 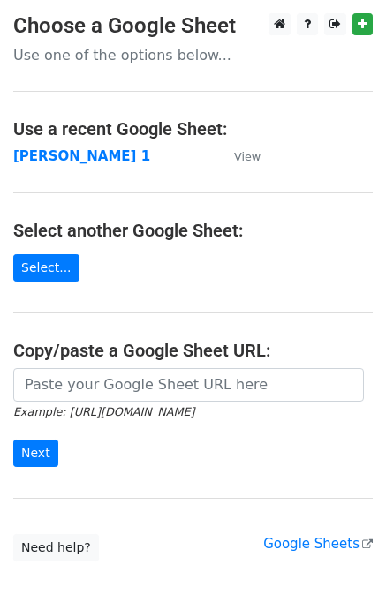 I want to click on h4: Copy/paste a Google Sheet URL:, so click(x=193, y=351).